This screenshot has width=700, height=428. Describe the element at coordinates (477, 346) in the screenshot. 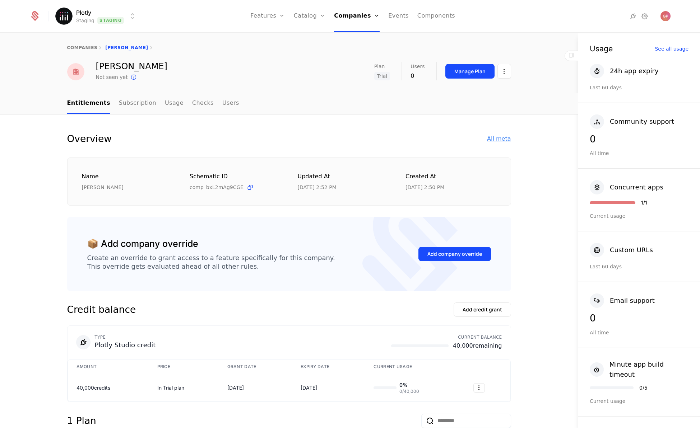

I see `span: 40,000 remaining` at that location.